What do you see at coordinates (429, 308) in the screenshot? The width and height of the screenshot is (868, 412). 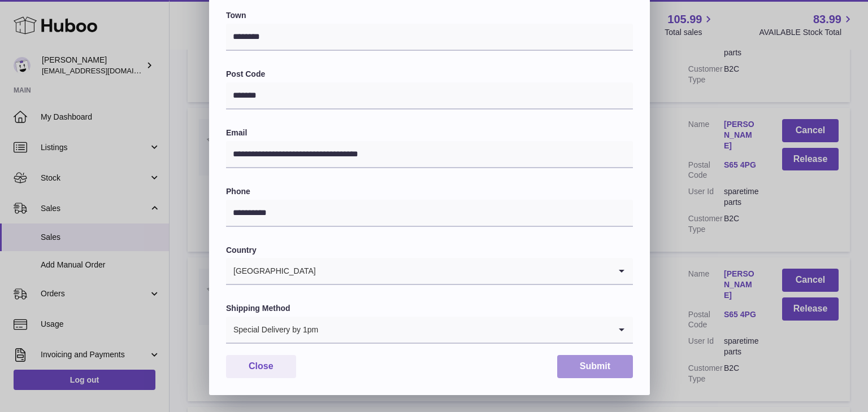 I see `label: Shipping Method` at bounding box center [429, 308].